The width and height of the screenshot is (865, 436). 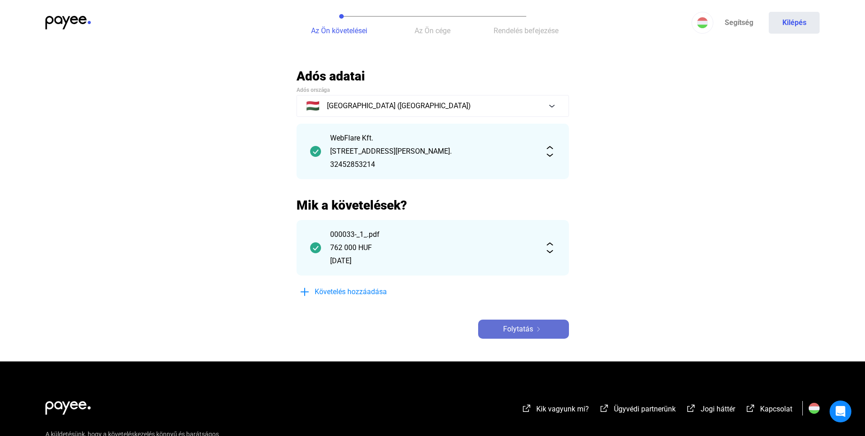 What do you see at coordinates (841, 411) in the screenshot?
I see `div: Open Intercom Messenger` at bounding box center [841, 411].